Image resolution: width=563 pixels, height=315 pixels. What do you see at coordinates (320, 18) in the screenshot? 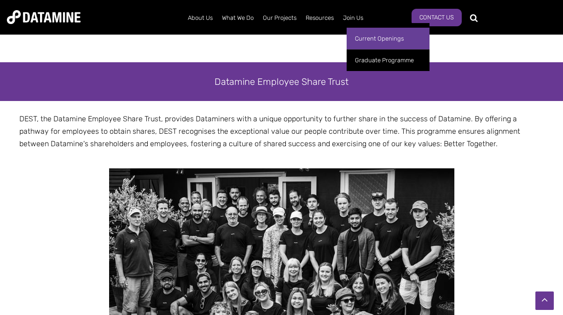
I see `a: Resources` at bounding box center [320, 18].